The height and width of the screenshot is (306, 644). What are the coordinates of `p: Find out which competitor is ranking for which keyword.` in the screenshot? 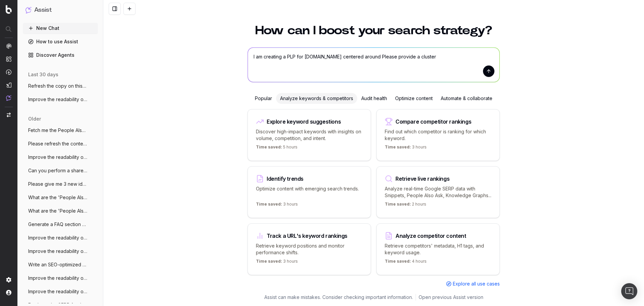 It's located at (438, 135).